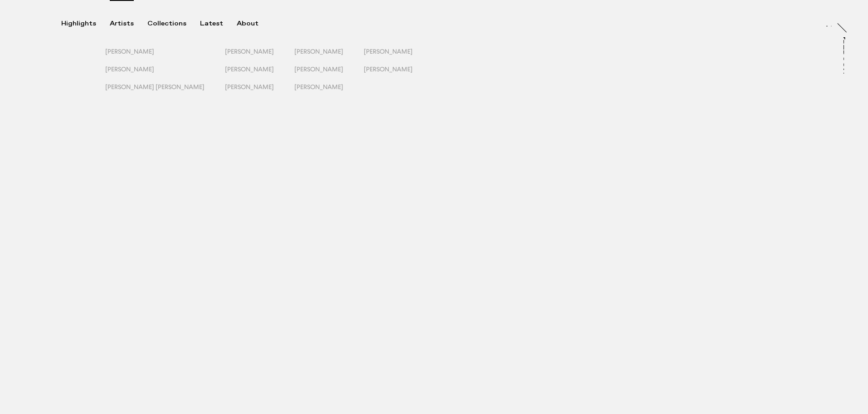 Image resolution: width=868 pixels, height=414 pixels. What do you see at coordinates (85, 23) in the screenshot?
I see `button: Highlights` at bounding box center [85, 23].